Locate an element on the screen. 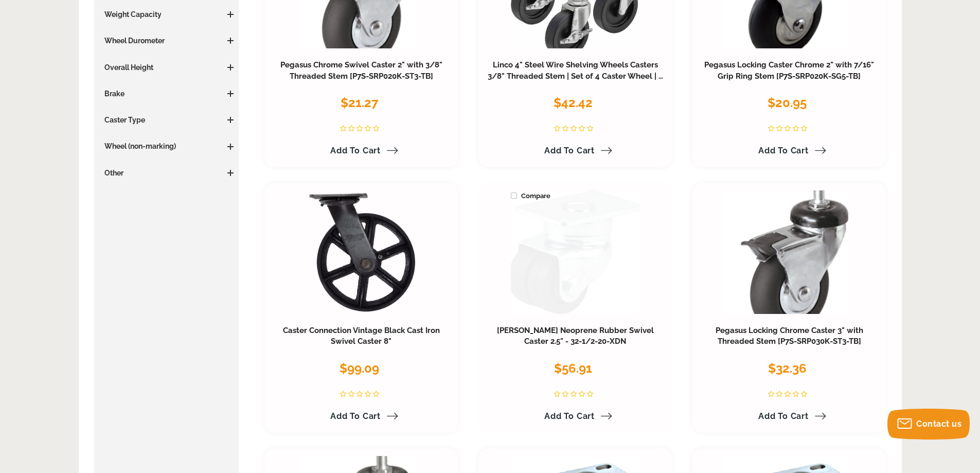  span: Contact us is located at coordinates (938, 424).